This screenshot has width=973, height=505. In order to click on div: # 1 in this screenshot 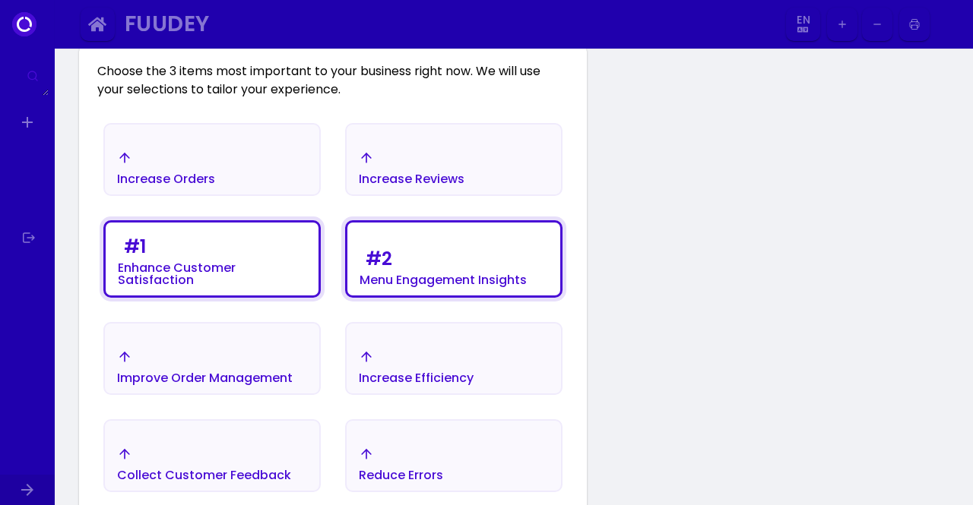, I will do `click(134, 247)`.